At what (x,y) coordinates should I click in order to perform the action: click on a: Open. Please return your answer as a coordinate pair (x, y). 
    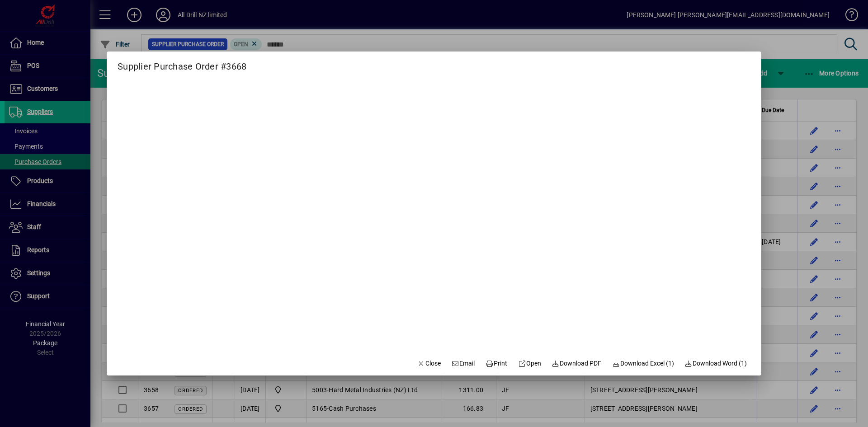
    Looking at the image, I should click on (529, 364).